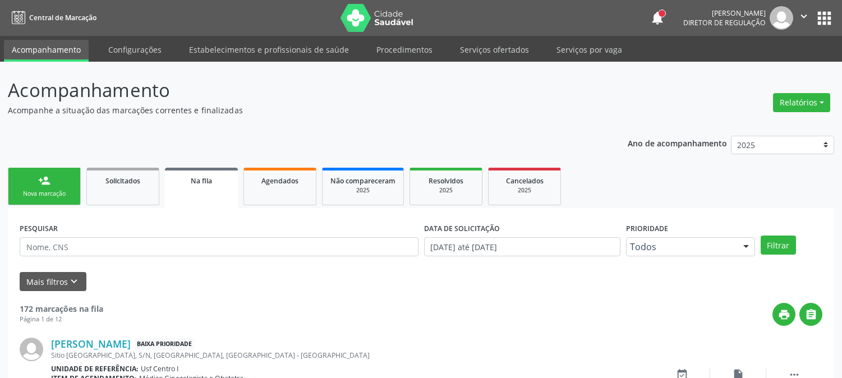 The height and width of the screenshot is (378, 842). Describe the element at coordinates (522, 247) in the screenshot. I see `input: Selecione um intervalo` at that location.